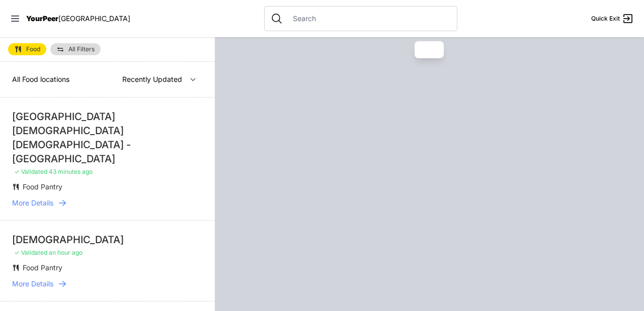 This screenshot has height=311, width=644. What do you see at coordinates (612, 18) in the screenshot?
I see `a: Quick Exit` at bounding box center [612, 18].